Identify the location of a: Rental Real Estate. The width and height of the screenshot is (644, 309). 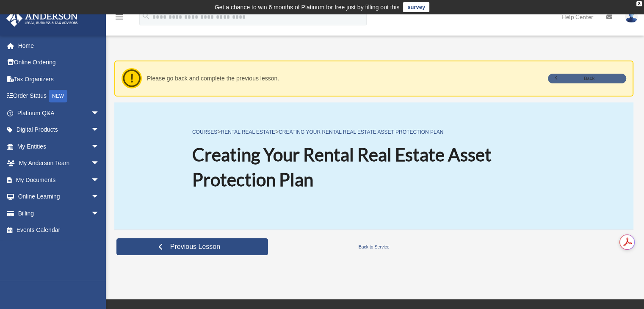
(248, 132).